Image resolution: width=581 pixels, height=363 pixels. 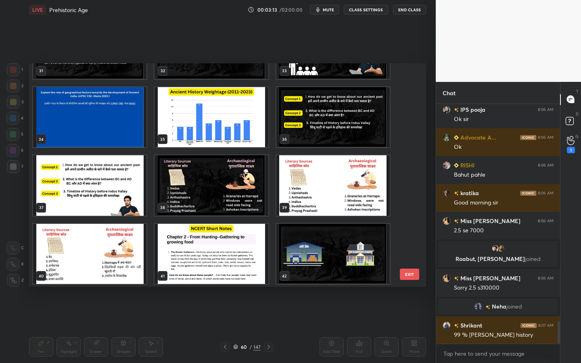 I want to click on div: X, so click(x=15, y=264).